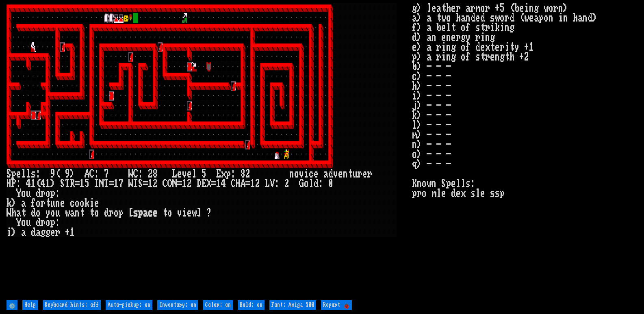  I want to click on input: Font: Amiga 500, so click(293, 305).